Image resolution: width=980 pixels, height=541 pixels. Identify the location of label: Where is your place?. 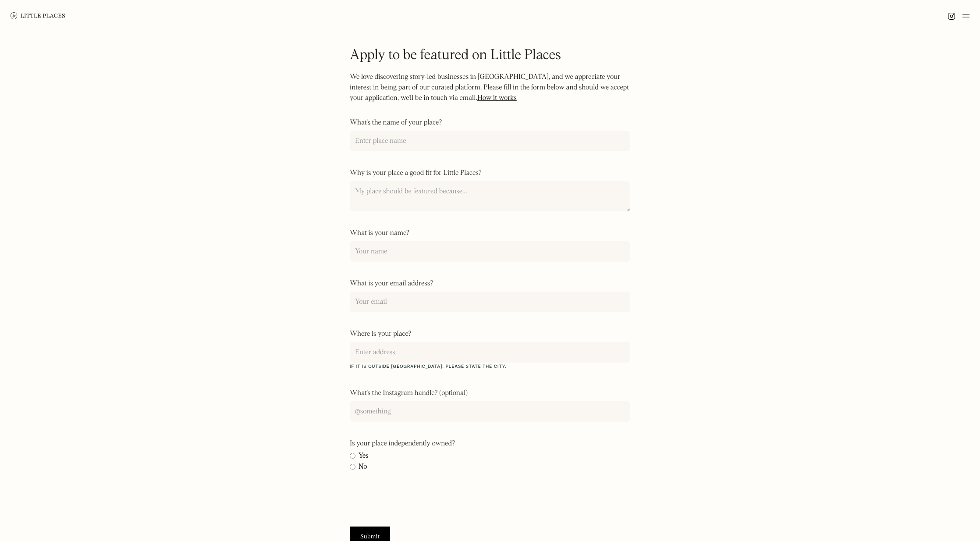
(490, 335).